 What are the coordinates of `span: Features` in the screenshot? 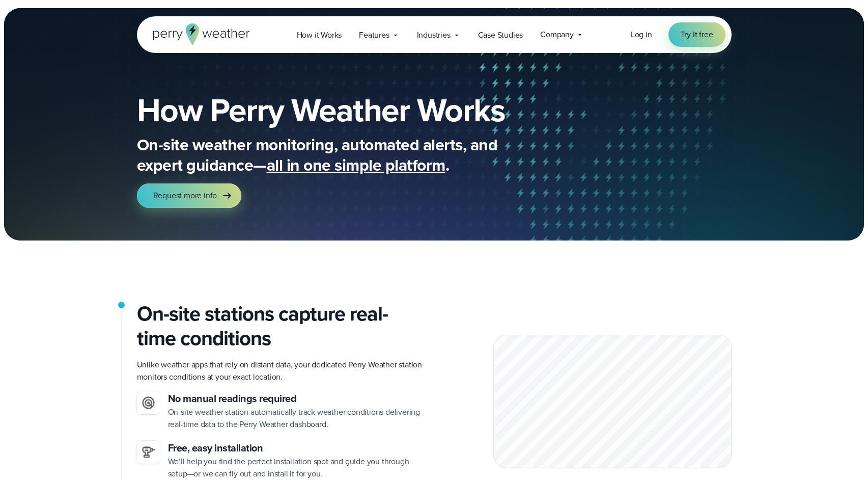 It's located at (374, 35).